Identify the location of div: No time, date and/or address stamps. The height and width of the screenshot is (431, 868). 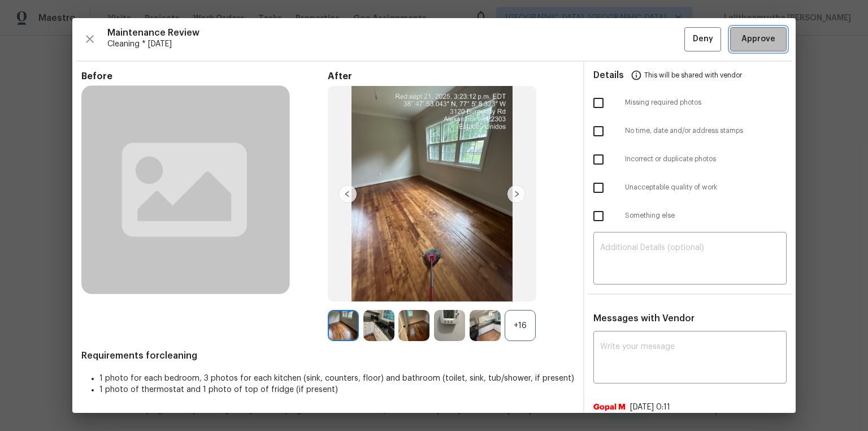
(690, 131).